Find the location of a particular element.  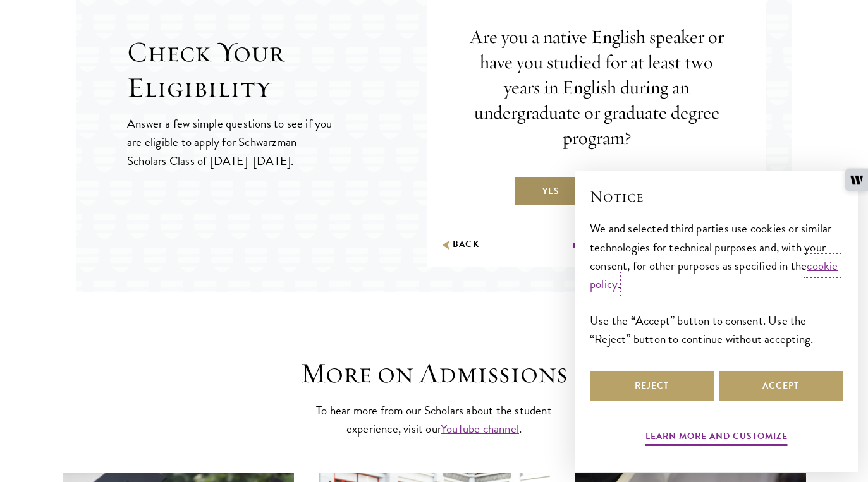

label: Yes is located at coordinates (551, 191).